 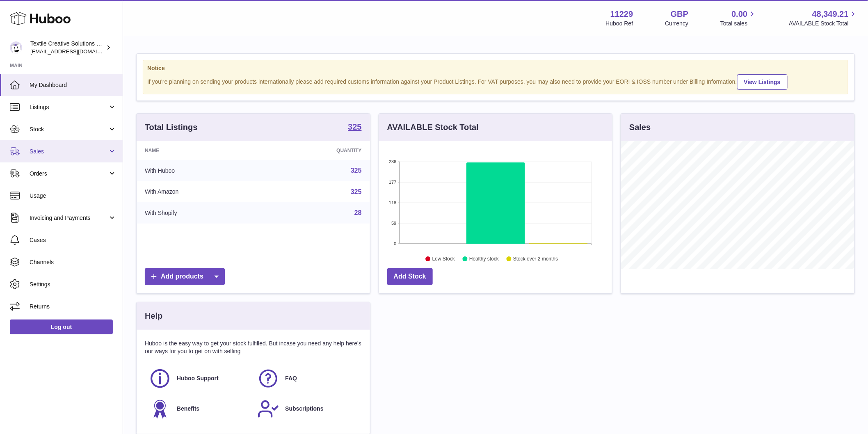 I want to click on td: With Shopify, so click(x=200, y=213).